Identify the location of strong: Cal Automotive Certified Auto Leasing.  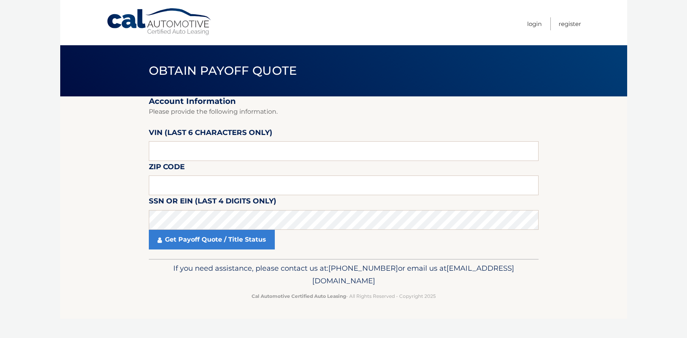
(299, 296).